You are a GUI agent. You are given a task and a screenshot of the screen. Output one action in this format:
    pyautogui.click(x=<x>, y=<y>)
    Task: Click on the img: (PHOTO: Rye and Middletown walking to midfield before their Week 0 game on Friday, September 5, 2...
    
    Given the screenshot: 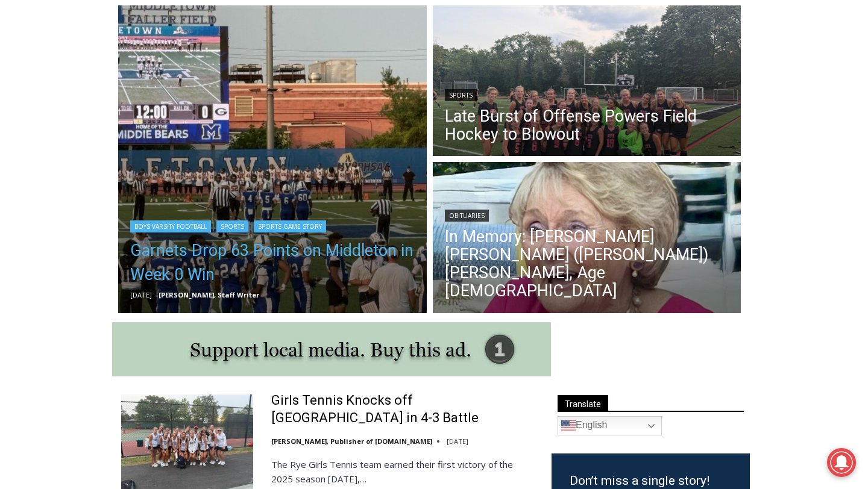 What is the action you would take?
    pyautogui.click(x=273, y=160)
    